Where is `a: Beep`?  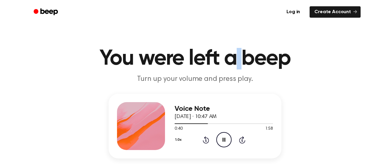
a: Beep is located at coordinates (46, 12).